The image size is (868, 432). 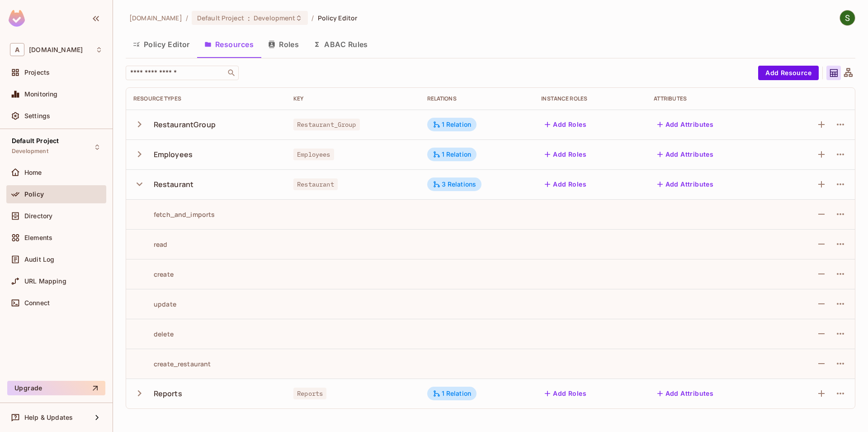 What do you see at coordinates (40, 259) in the screenshot?
I see `span: Audit Log` at bounding box center [40, 259].